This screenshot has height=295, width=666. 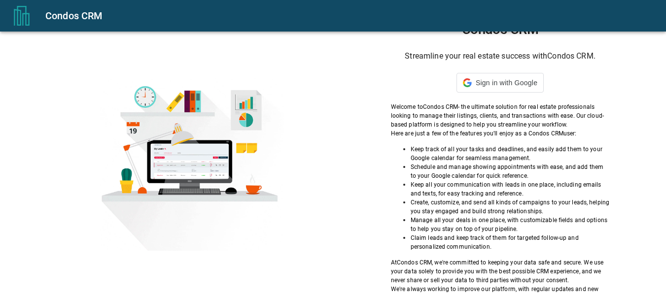 What do you see at coordinates (510, 189) in the screenshot?
I see `p: Keep all your communication with leads in one place, including emails and texts, for easy trackin...` at bounding box center [510, 189].